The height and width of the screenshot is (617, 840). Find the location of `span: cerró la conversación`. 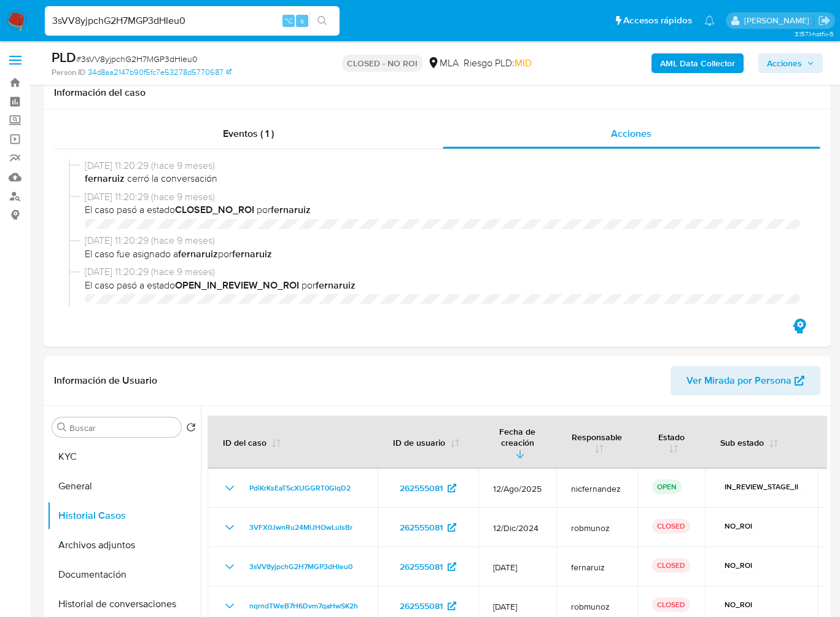

span: cerró la conversación is located at coordinates (443, 178).